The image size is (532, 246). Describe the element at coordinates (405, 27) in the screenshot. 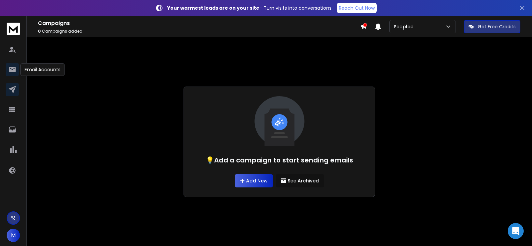

I see `p: Peopled` at that location.